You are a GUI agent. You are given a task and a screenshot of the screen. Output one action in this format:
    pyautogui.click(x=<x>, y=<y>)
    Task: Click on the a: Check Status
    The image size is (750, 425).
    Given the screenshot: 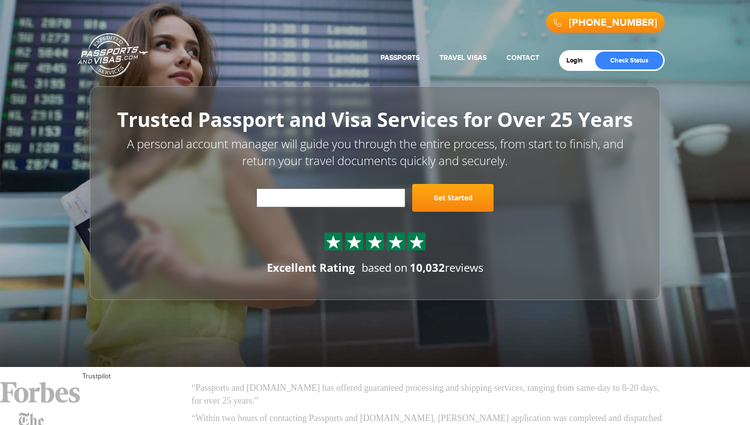 What is the action you would take?
    pyautogui.click(x=629, y=61)
    